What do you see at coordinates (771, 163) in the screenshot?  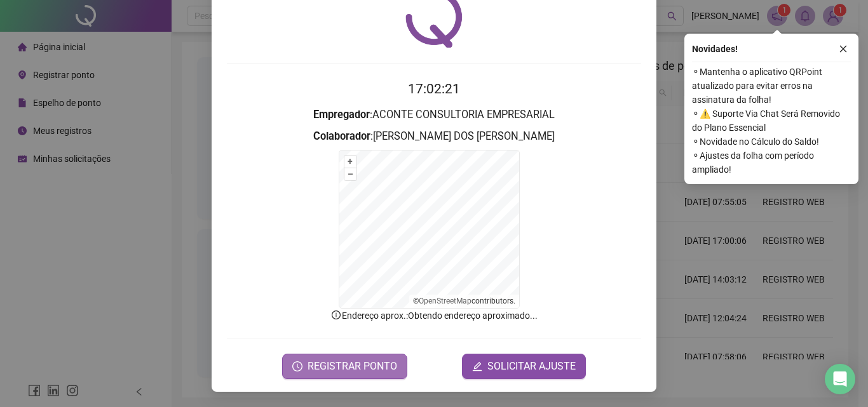 I see `span: ⚬ Ajustes da folha com período ampliado!` at bounding box center [771, 163].